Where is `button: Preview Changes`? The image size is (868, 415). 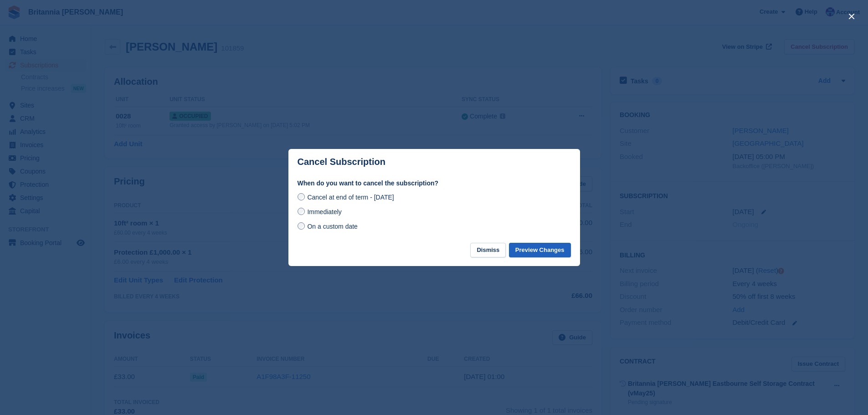 button: Preview Changes is located at coordinates (540, 250).